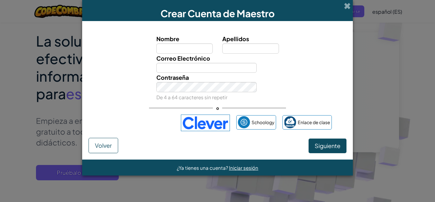 This screenshot has width=435, height=202. What do you see at coordinates (183, 58) in the screenshot?
I see `font: Correo Electrónico` at bounding box center [183, 58].